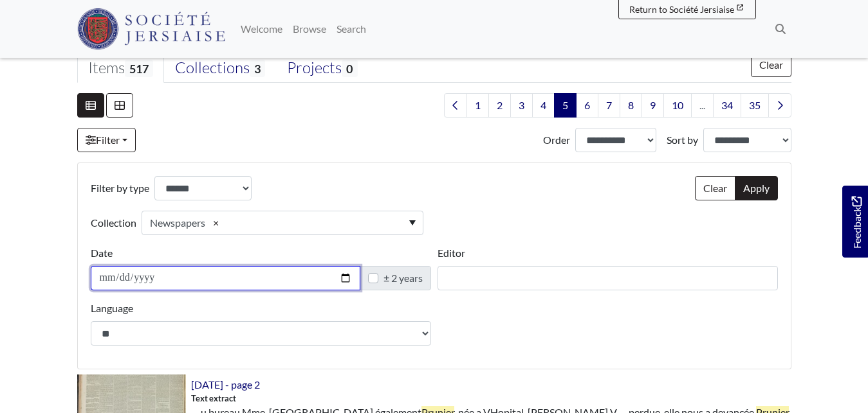  I want to click on a: Search, so click(351, 29).